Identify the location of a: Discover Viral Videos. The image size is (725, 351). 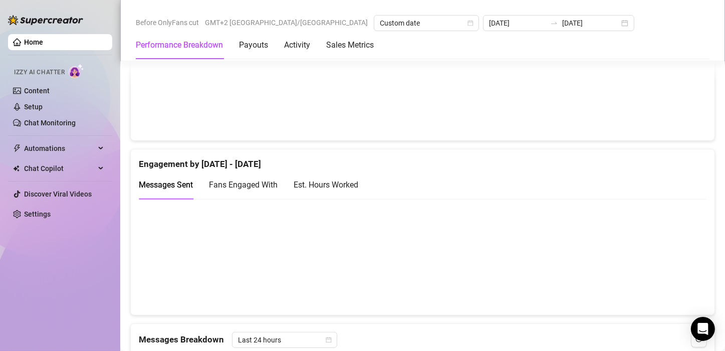
(58, 194).